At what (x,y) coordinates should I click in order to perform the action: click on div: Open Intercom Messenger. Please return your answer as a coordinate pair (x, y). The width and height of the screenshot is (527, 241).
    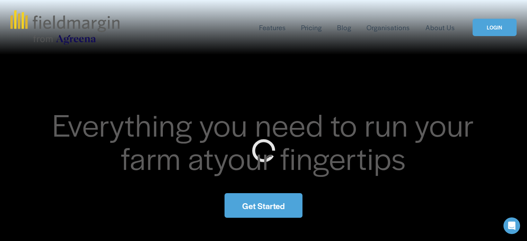
    Looking at the image, I should click on (512, 226).